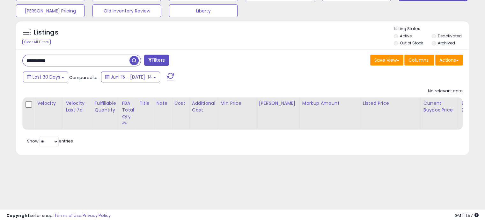 Image resolution: width=485 pixels, height=222 pixels. What do you see at coordinates (128, 110) in the screenshot?
I see `div: FBA Total Qty` at bounding box center [128, 110].